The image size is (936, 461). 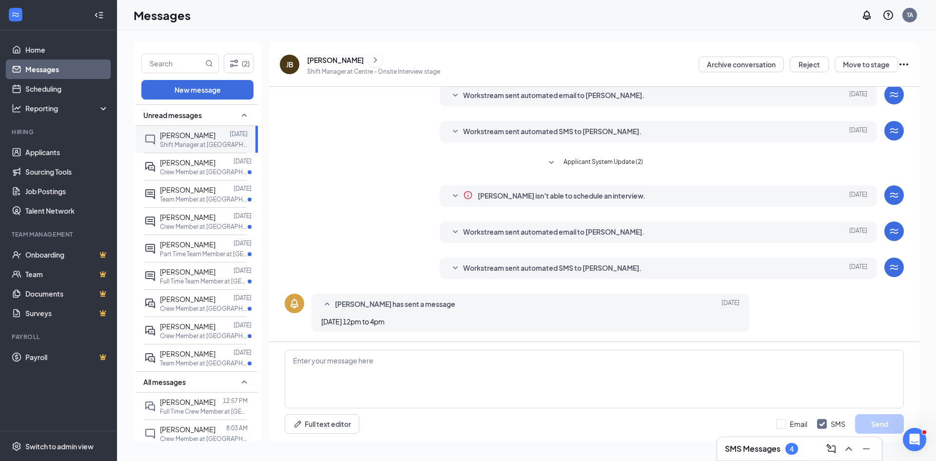 I want to click on button: Filter (2), so click(x=238, y=63).